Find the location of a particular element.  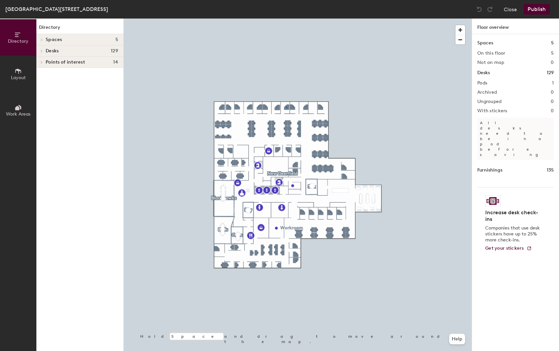

h1: Desks is located at coordinates (484, 73).